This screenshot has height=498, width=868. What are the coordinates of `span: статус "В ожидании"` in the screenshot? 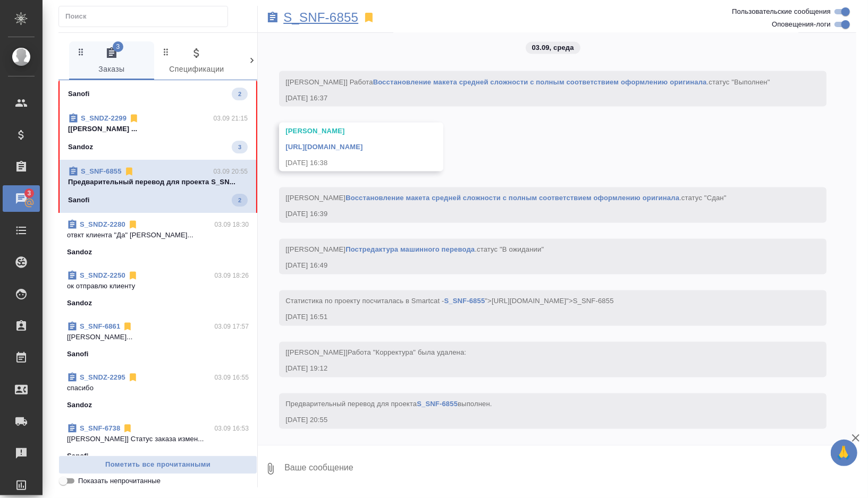 It's located at (510, 250).